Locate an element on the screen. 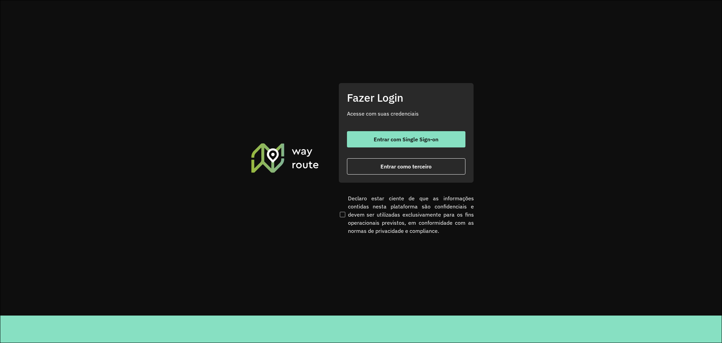 This screenshot has height=343, width=722. span: Entrar com Single Sign-on is located at coordinates (406, 139).